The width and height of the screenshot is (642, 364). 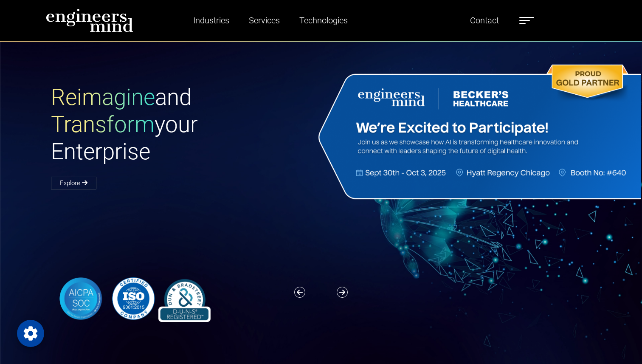 What do you see at coordinates (186, 125) in the screenshot?
I see `h1: and your Enterprise` at bounding box center [186, 125].